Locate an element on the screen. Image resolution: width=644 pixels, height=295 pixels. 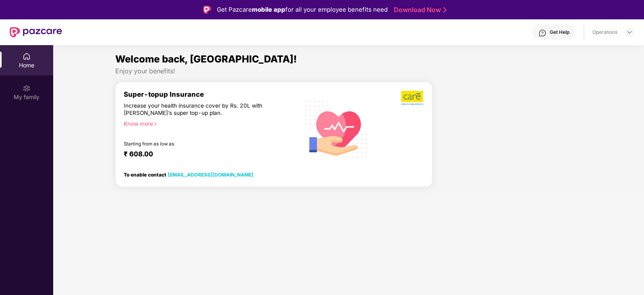
span: right is located at coordinates (155, 124).